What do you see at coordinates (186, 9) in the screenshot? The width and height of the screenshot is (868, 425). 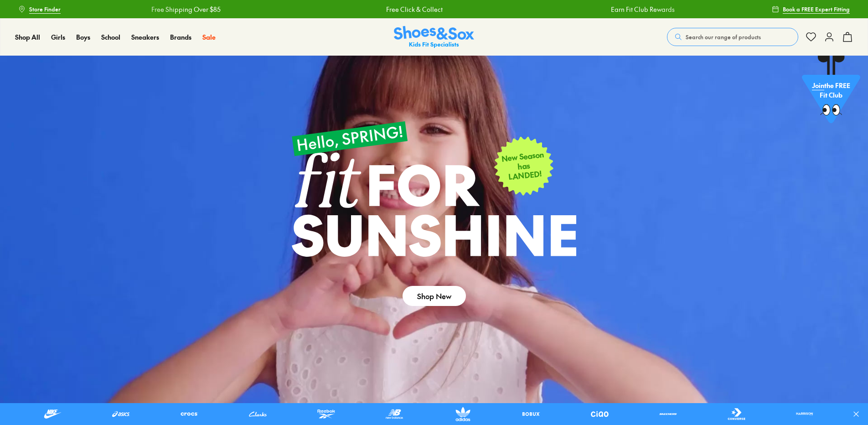 I see `a: Free Shipping Over $85` at bounding box center [186, 9].